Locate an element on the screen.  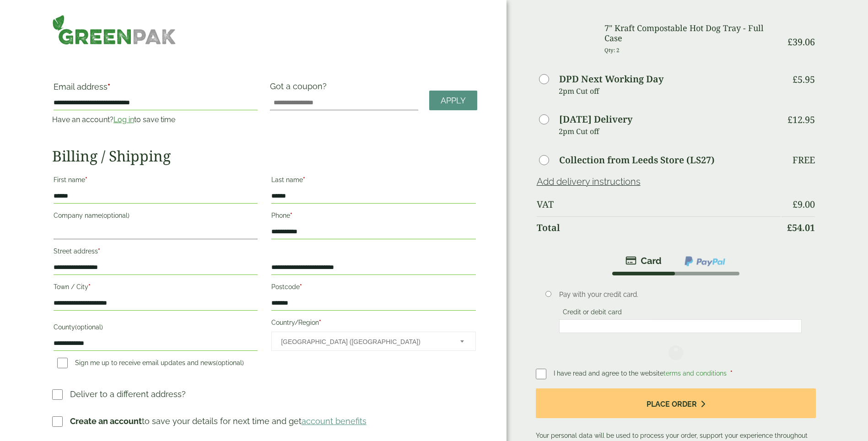
label: Street address is located at coordinates (156, 252).